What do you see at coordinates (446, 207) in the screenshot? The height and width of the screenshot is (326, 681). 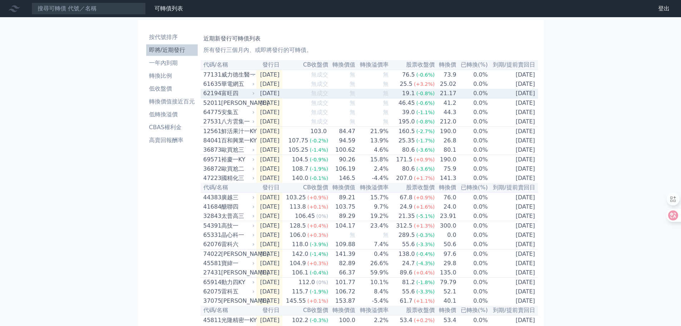 I see `td: 24.0` at bounding box center [446, 207].